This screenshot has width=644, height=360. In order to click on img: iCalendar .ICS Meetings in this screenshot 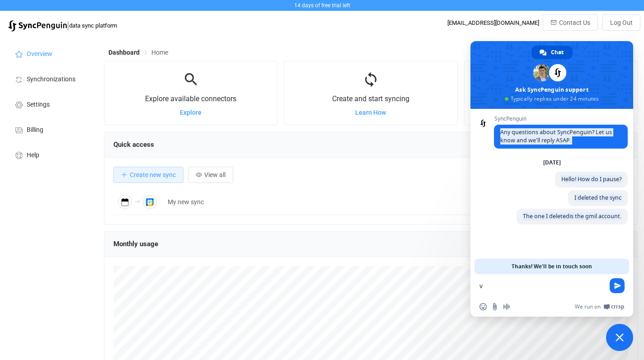, I will do `click(125, 202)`.